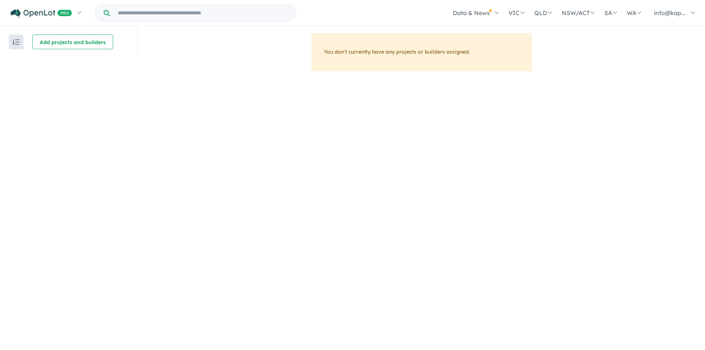 The width and height of the screenshot is (705, 350). Describe the element at coordinates (16, 42) in the screenshot. I see `img: sort.svg` at that location.